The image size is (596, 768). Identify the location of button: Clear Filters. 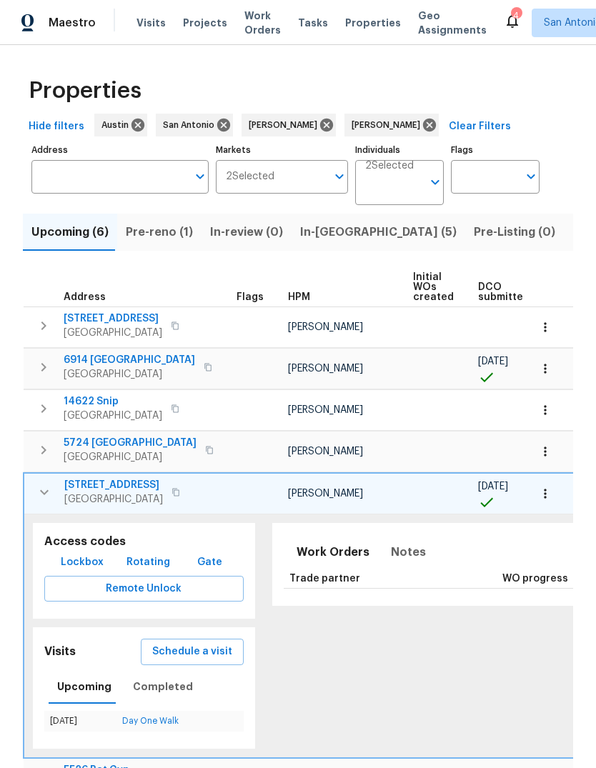
(479, 126).